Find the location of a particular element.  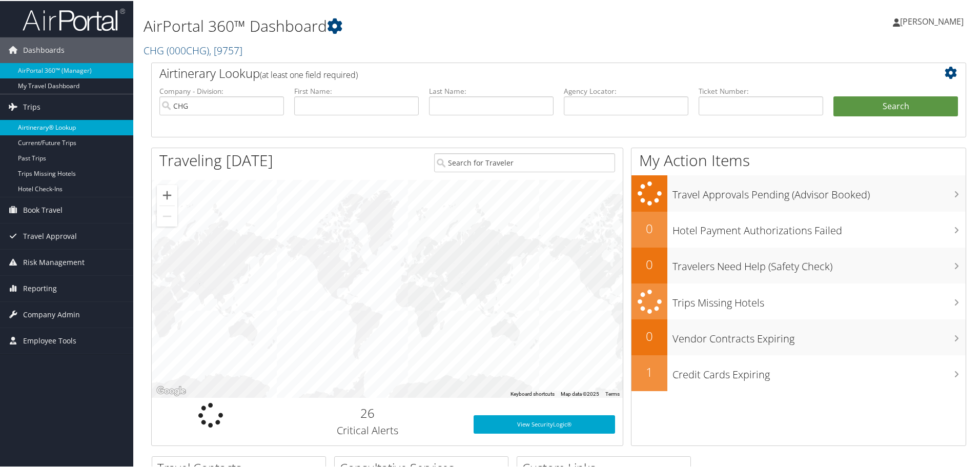

a: 0Travelers Need Help (Safety Check) is located at coordinates (798, 265).